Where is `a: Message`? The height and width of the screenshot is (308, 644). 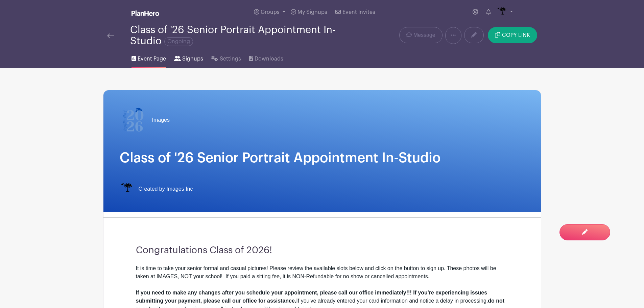 a: Message is located at coordinates (420, 35).